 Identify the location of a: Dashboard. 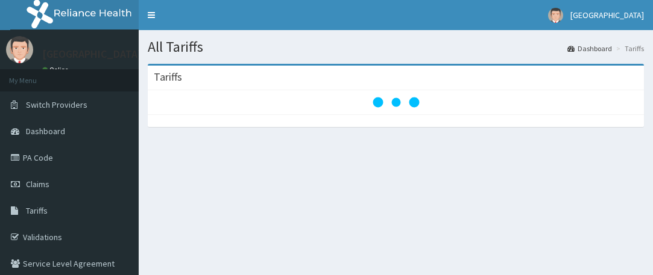
(589, 48).